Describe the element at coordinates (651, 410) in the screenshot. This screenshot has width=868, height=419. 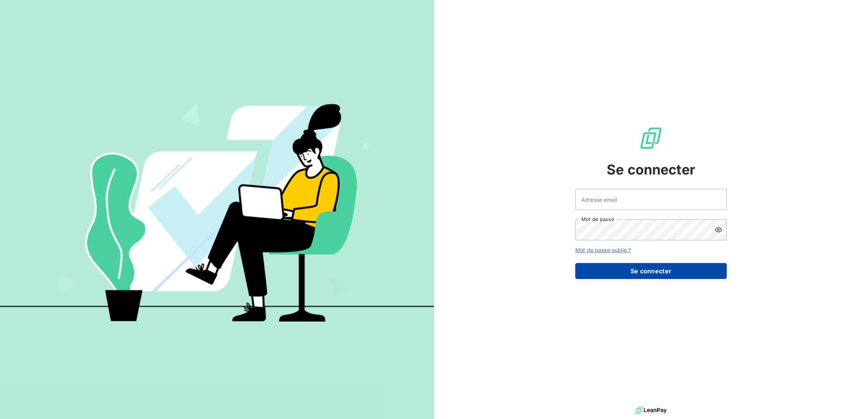
I see `img: logo` at that location.